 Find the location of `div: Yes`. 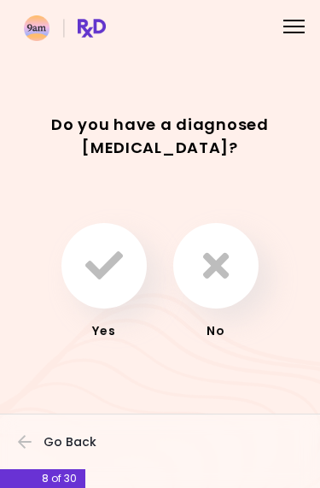

div: Yes is located at coordinates (104, 331).